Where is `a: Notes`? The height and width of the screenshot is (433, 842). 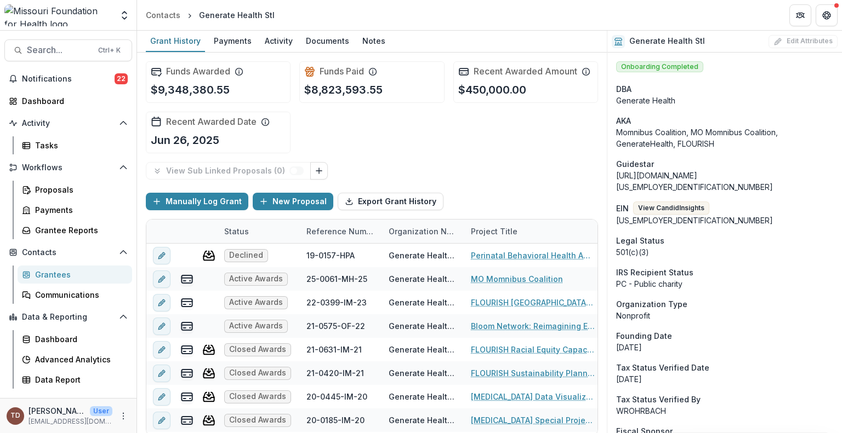 a: Notes is located at coordinates (374, 41).